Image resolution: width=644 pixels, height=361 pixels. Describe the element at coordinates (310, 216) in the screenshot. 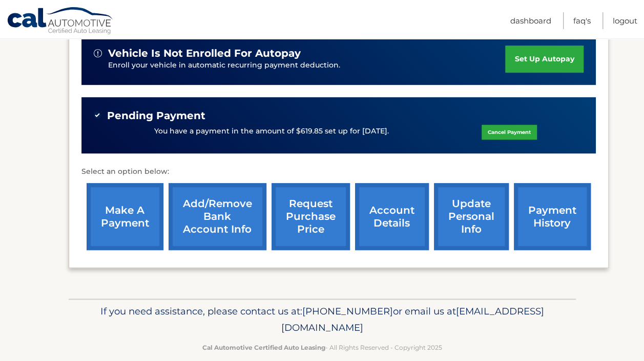

I see `a: request purchase price` at that location.